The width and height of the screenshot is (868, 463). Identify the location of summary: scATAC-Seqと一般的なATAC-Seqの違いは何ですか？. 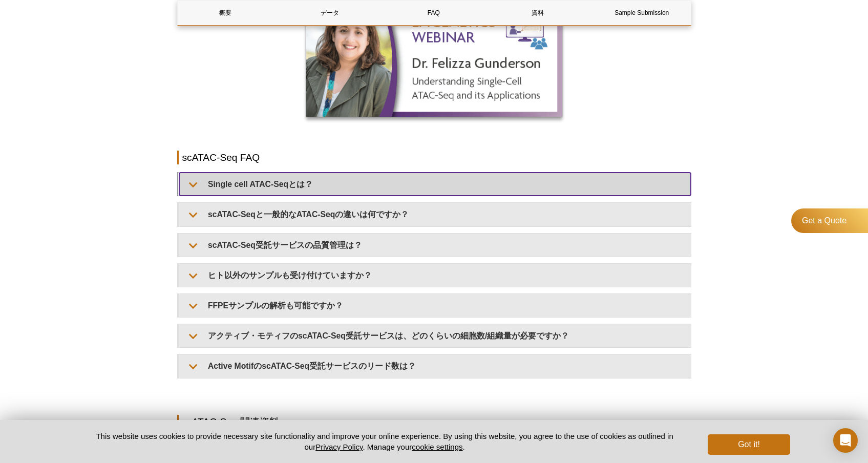
(435, 214).